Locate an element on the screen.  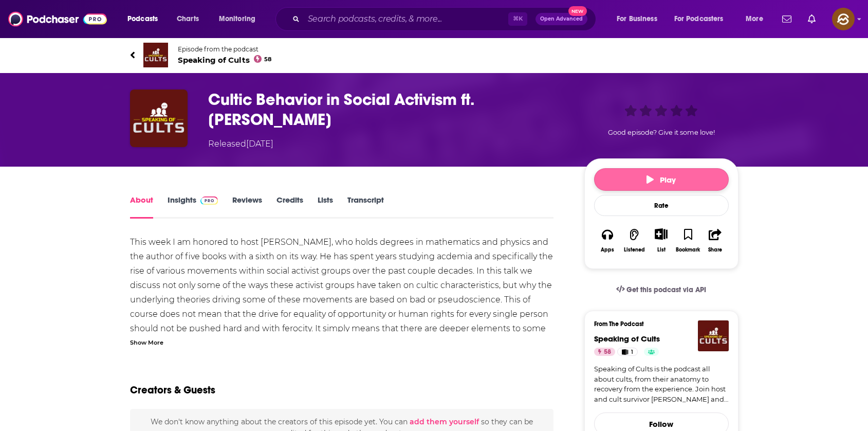
div: Show More ButtonList is located at coordinates (661, 240).